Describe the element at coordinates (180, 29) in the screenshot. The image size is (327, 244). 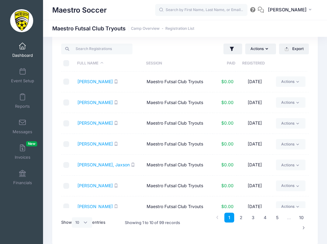
I see `a: Registration List` at that location.